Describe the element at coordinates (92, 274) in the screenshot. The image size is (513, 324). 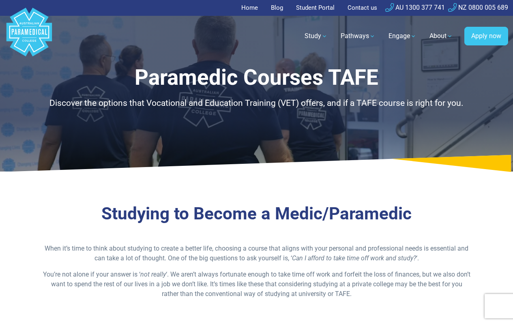
I see `span: You’re not alone if your answer is ‘` at that location.